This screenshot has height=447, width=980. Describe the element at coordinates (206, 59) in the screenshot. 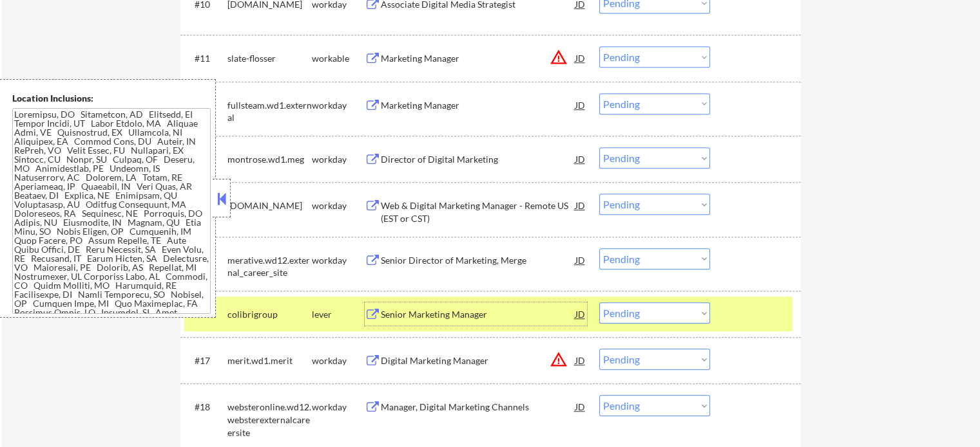

I see `div: #11` at that location.